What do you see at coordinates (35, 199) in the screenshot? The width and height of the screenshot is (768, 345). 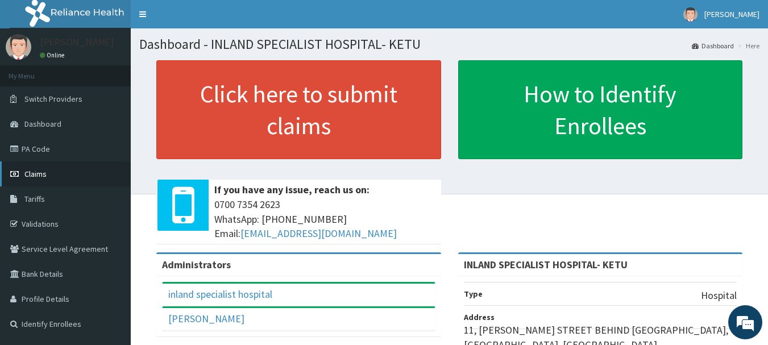 I see `span: Tariffs` at bounding box center [35, 199].